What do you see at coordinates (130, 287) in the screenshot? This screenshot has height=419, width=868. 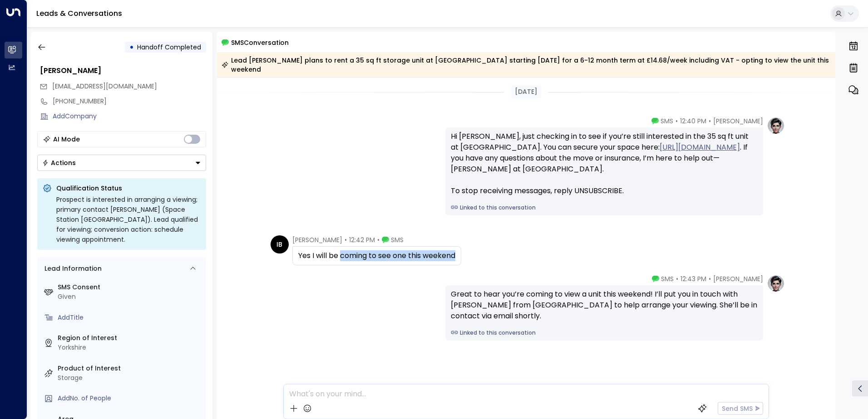 I see `label: SMS Consent` at bounding box center [130, 287].